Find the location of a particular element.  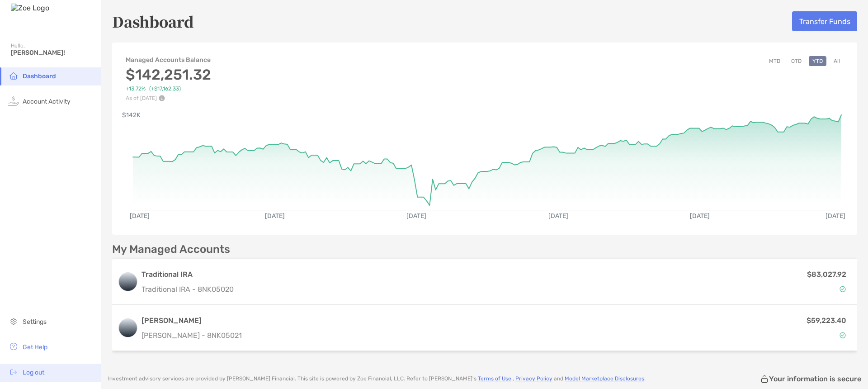

img: household icon is located at coordinates (13, 76).